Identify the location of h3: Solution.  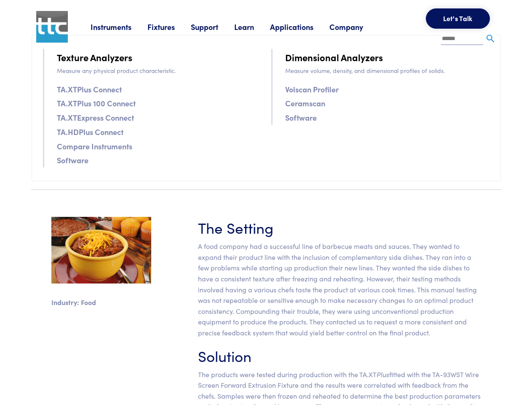
(340, 355).